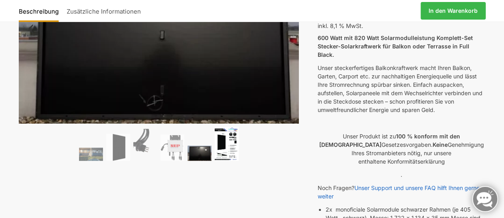 The image size is (504, 218). I want to click on p: Unser steckerfertiges Balkonkraftwerk macht Ihren Balkon, Garten, Carport etc. zur nachhaltigen E..., so click(401, 89).